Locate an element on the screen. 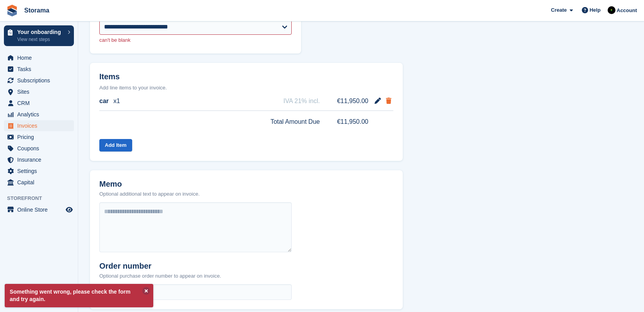 The width and height of the screenshot is (644, 312). span: IVA 21% incl. is located at coordinates (301, 101).